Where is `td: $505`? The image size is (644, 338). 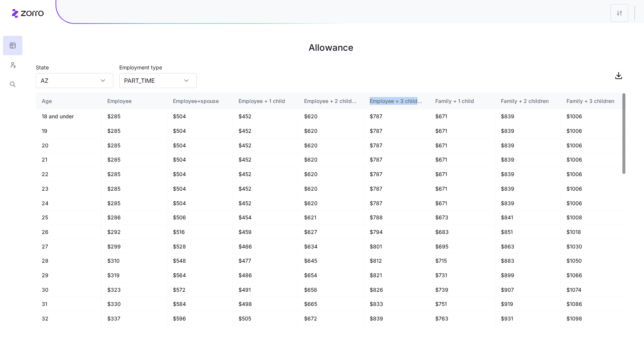
td: $505 is located at coordinates (265, 318).